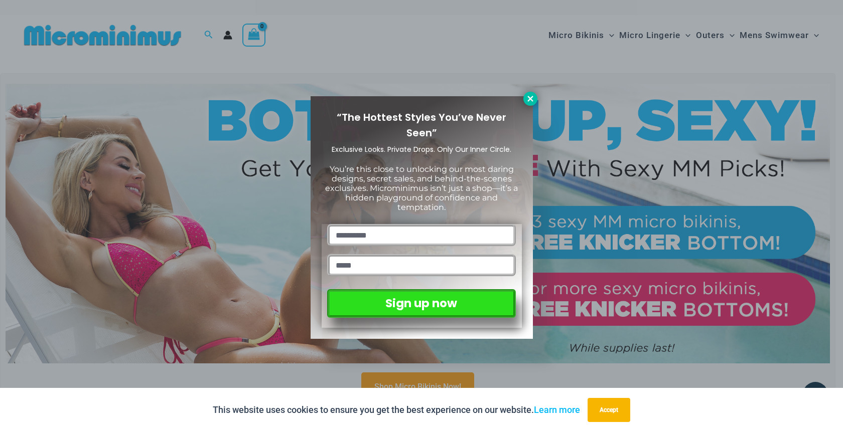 The image size is (843, 432). What do you see at coordinates (421, 125) in the screenshot?
I see `span: “The Hottest Styles You’ve Never Seen”` at bounding box center [421, 125].